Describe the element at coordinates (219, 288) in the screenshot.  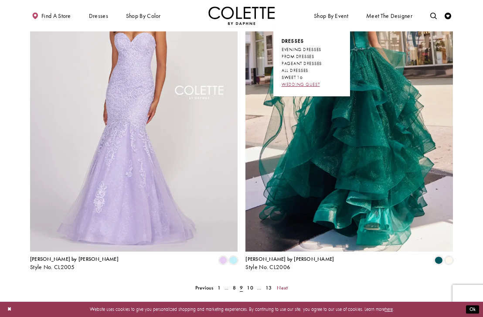
I see `span: 1` at that location.